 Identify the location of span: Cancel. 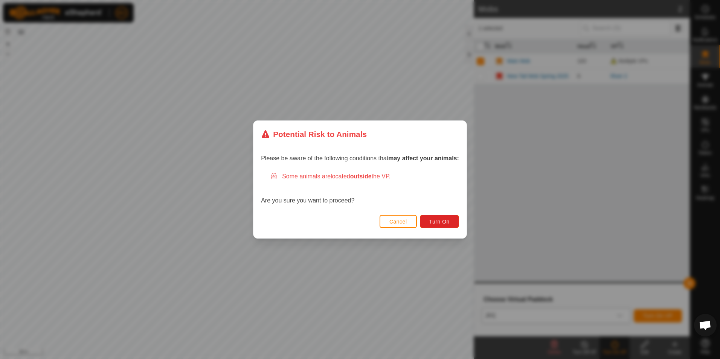
(398, 222).